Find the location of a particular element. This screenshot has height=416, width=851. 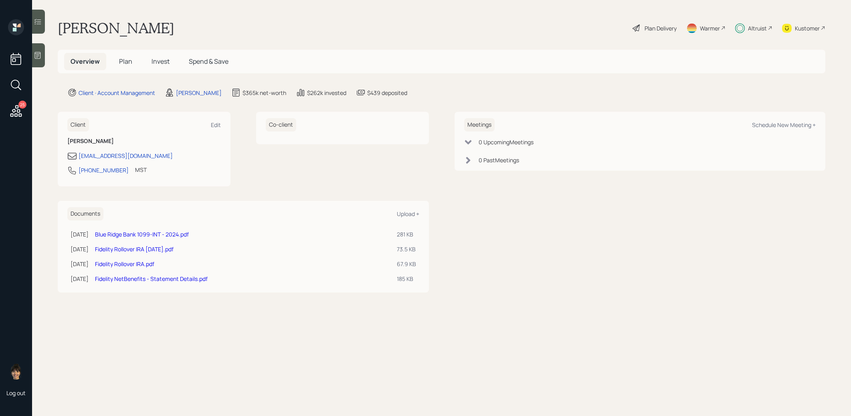

h6: Meetings is located at coordinates (479, 125).